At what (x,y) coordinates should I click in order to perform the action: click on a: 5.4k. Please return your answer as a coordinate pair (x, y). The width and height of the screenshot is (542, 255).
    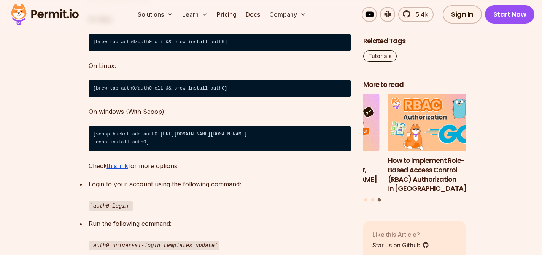
    Looking at the image, I should click on (416, 14).